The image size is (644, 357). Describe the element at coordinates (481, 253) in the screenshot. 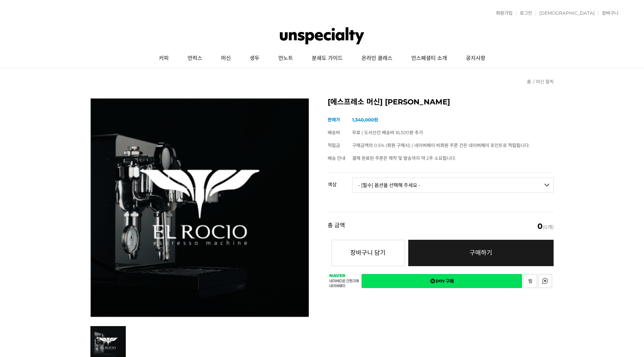

I see `a: 구매하기` at that location.